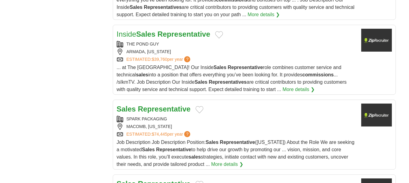  What do you see at coordinates (163, 34) in the screenshot?
I see `a: InsideSales Representative` at bounding box center [163, 34].